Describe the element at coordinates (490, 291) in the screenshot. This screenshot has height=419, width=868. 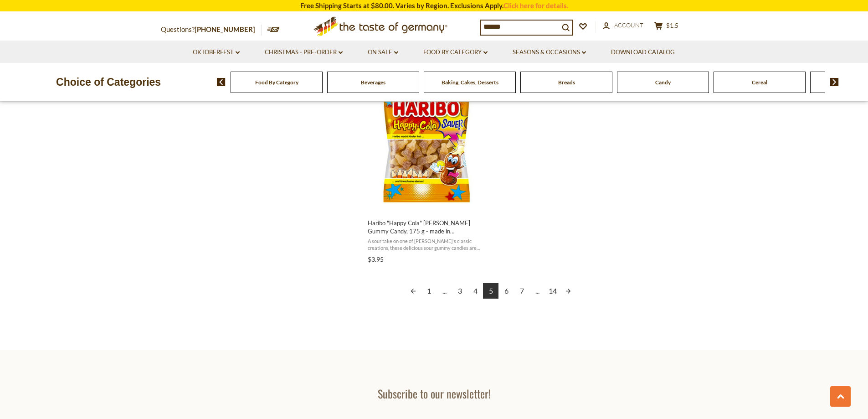
I see `div: Pagination` at that location.